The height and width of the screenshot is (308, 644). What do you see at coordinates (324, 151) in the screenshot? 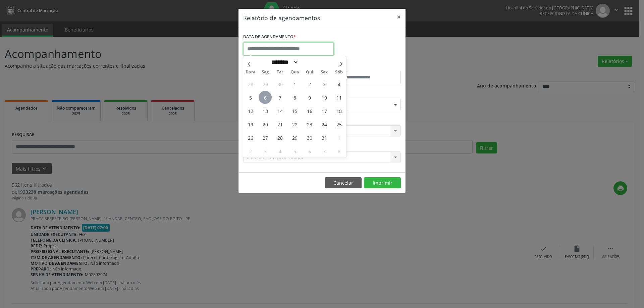
I see `span: Novembro 7, 2025` at bounding box center [324, 151].